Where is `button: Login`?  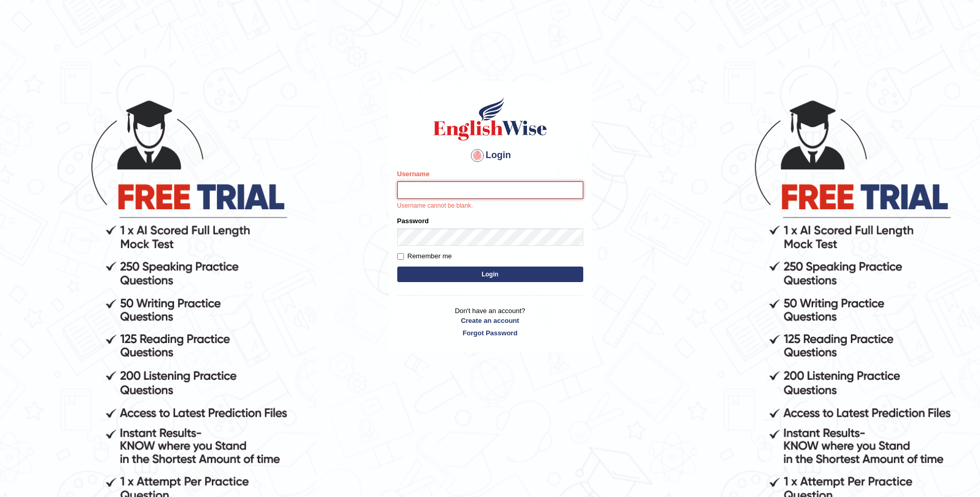
button: Login is located at coordinates (490, 274).